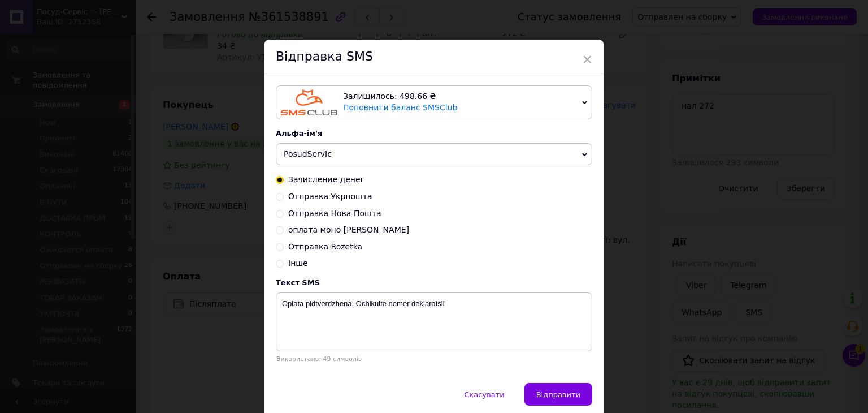 This screenshot has height=413, width=868. I want to click on span: Отправка Укрпошта, so click(330, 196).